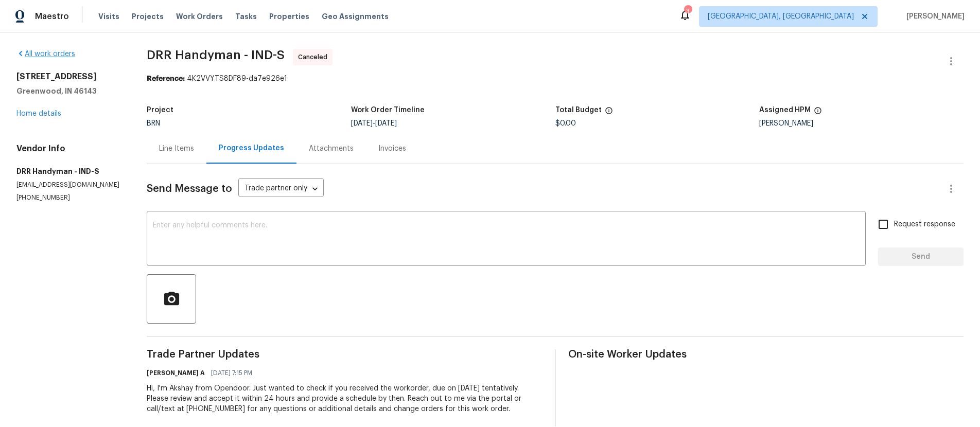 This screenshot has height=427, width=980. Describe the element at coordinates (314, 57) in the screenshot. I see `span: Canceled` at that location.